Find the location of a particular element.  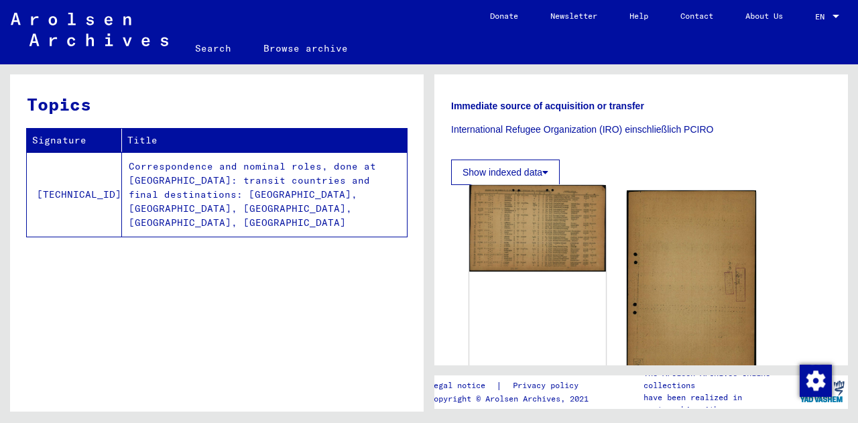

h3: Topics is located at coordinates (217, 104).